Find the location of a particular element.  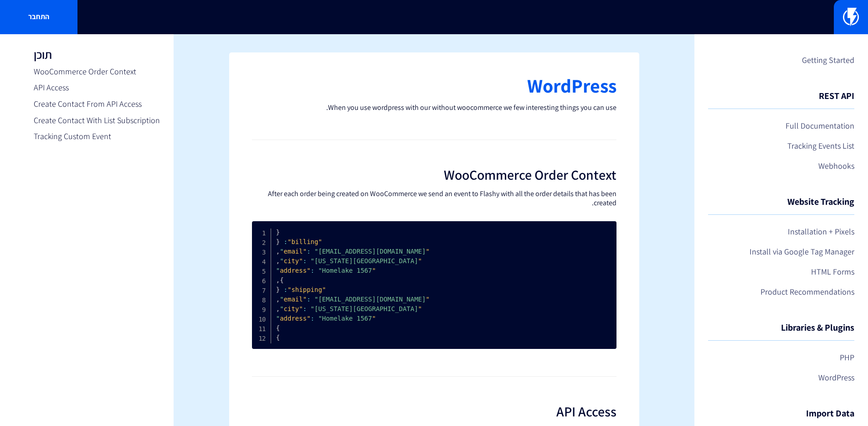

h4: REST API is located at coordinates (781, 100).